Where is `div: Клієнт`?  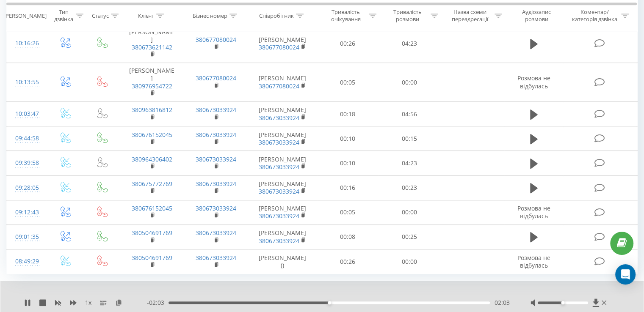
div: Клієнт is located at coordinates (146, 16).